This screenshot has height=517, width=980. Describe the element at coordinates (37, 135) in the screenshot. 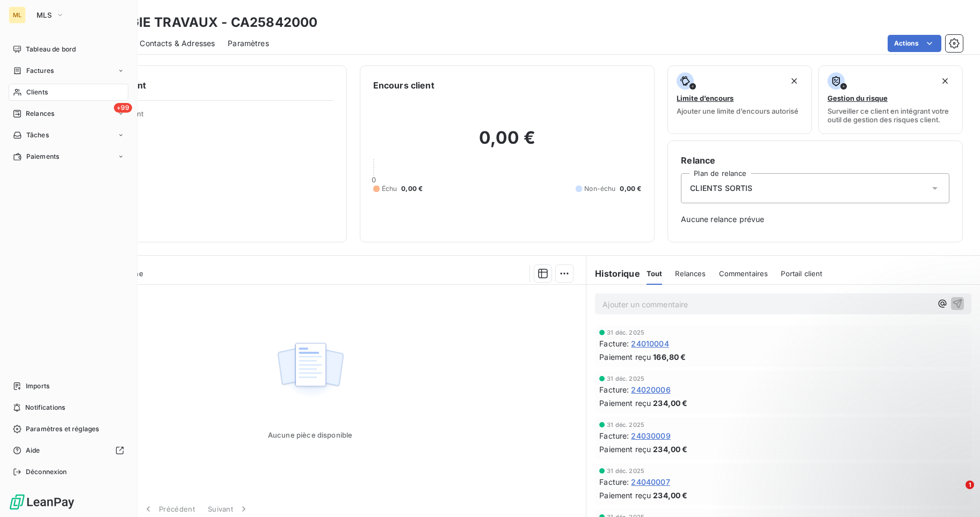

I see `span: Tâches` at that location.